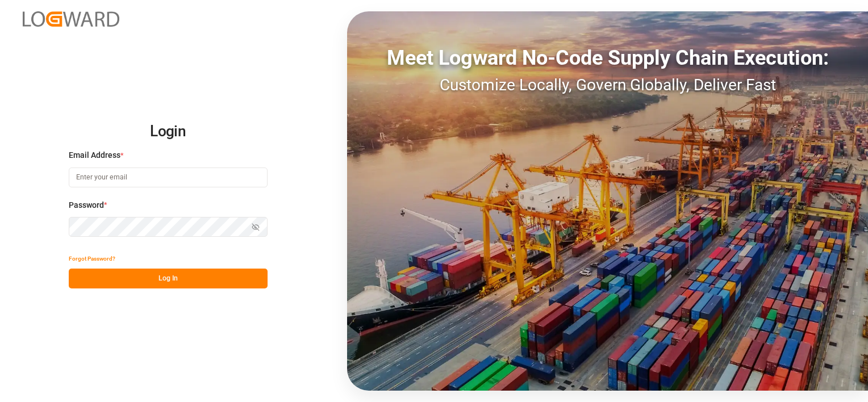 The height and width of the screenshot is (402, 868). Describe the element at coordinates (92, 258) in the screenshot. I see `button: Forgot Password?` at that location.